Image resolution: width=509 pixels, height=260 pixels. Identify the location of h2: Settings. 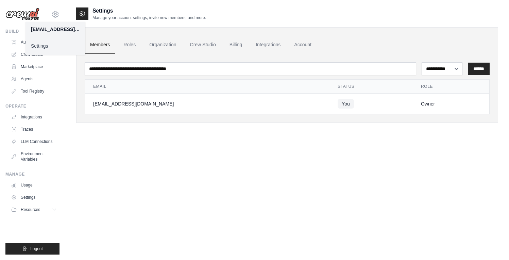
(149, 11).